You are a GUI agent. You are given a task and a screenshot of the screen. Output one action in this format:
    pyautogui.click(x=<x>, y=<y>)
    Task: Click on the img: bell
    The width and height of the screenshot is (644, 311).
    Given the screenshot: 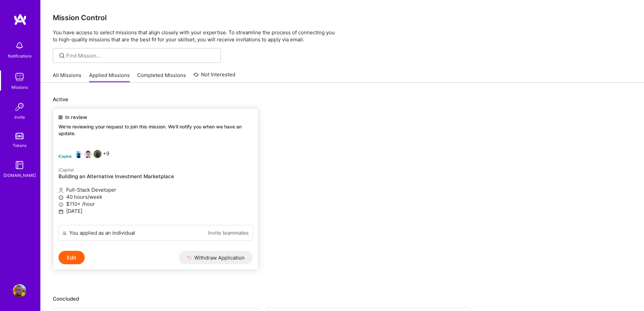 What is the action you would take?
    pyautogui.click(x=20, y=46)
    